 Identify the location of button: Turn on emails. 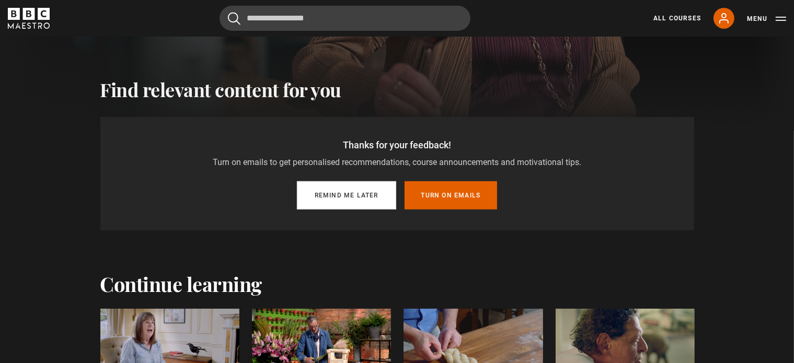
(451, 196).